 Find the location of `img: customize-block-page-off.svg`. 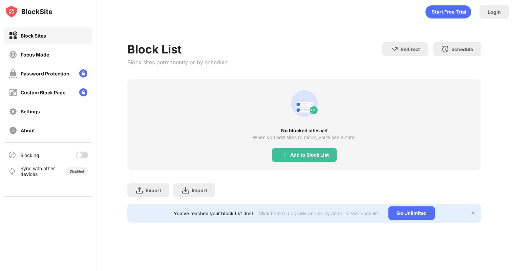

img: customize-block-page-off.svg is located at coordinates (13, 93).